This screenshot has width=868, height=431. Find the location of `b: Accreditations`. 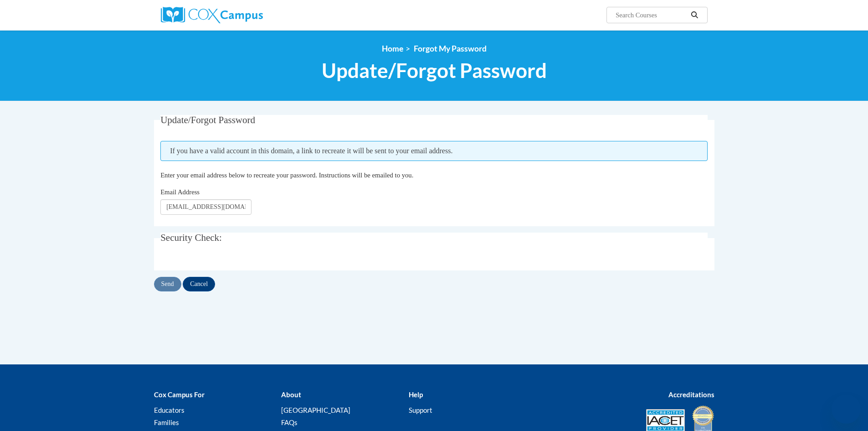

b: Accreditations is located at coordinates (691, 394).